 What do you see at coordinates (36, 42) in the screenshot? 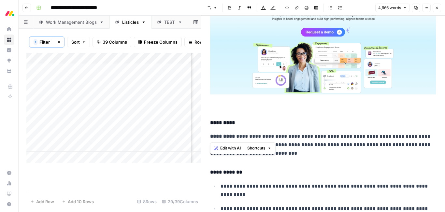
I see `span: 1` at bounding box center [36, 42].